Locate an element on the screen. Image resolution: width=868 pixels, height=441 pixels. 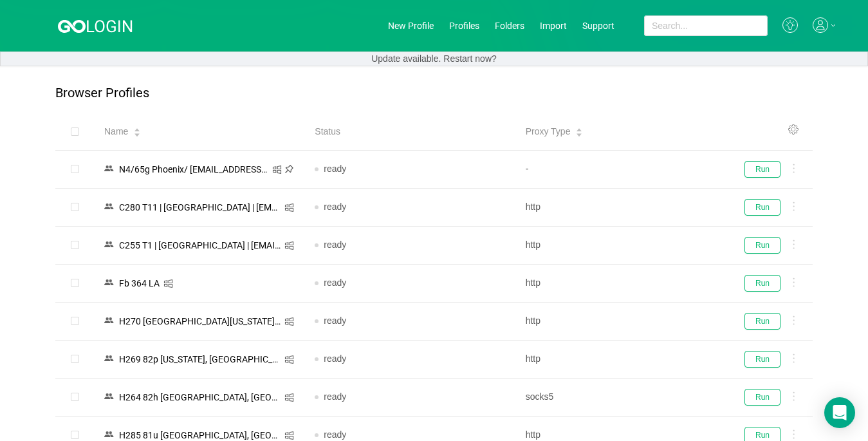
span: Status is located at coordinates (328, 131).